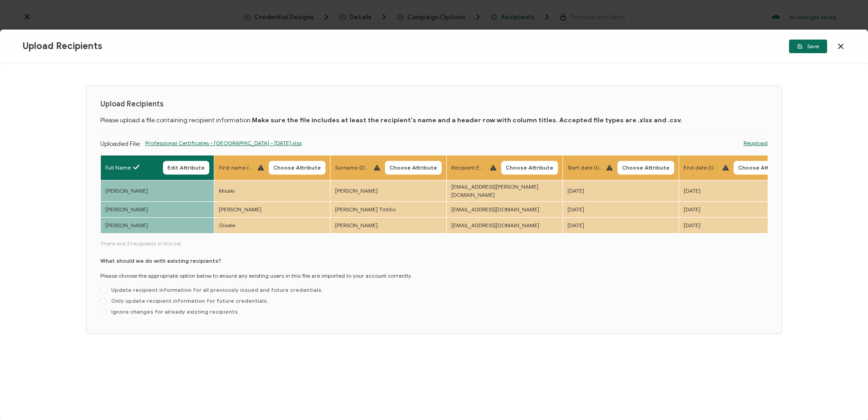  I want to click on span: First name (DO NOT UPLOAD), so click(237, 167).